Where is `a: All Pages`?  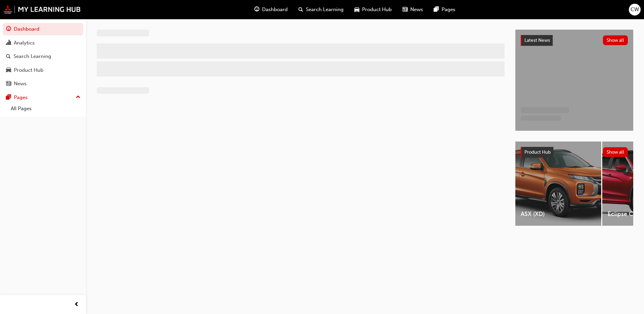
a: All Pages is located at coordinates (46, 108).